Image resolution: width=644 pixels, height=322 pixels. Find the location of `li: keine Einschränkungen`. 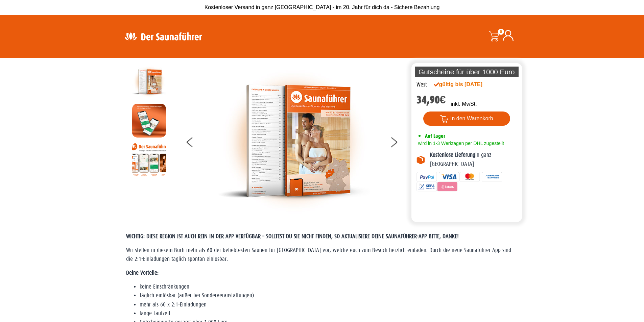

li: keine Einschränkungen is located at coordinates (329, 287).